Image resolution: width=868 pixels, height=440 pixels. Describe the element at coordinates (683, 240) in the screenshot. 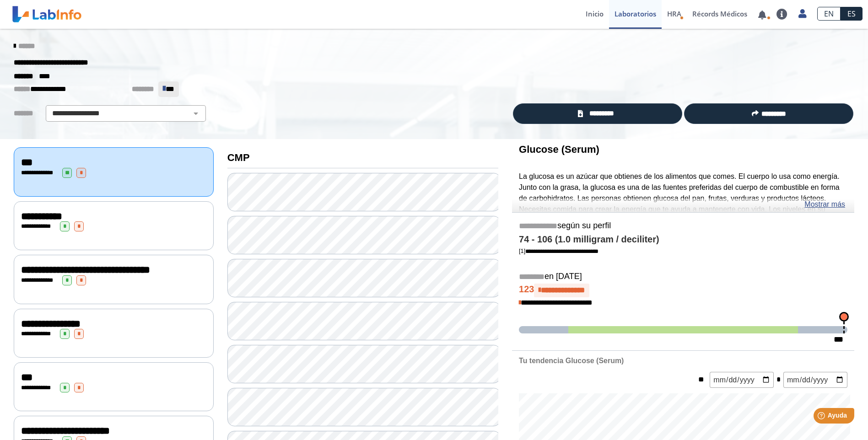

I see `h4: 74 - 106 (1.0 milligram / deciliter)` at that location.